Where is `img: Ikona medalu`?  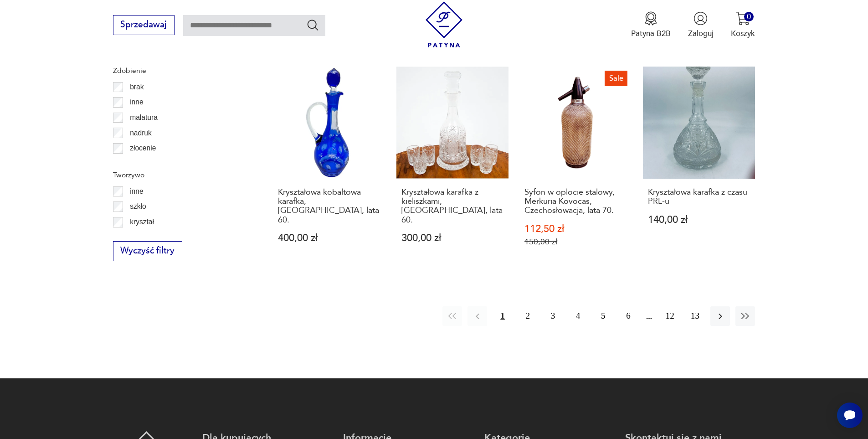
img: Ikona medalu is located at coordinates (650, 18).